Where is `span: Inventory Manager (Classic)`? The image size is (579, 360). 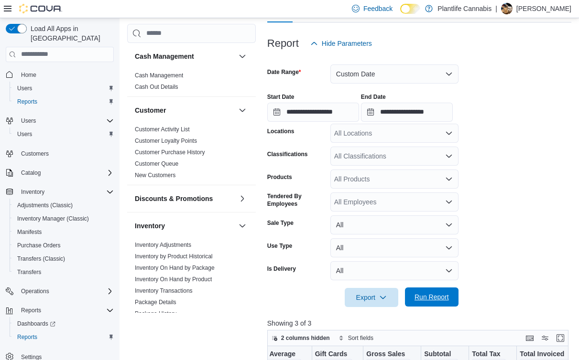
span: Inventory Manager (Classic) is located at coordinates (53, 219).